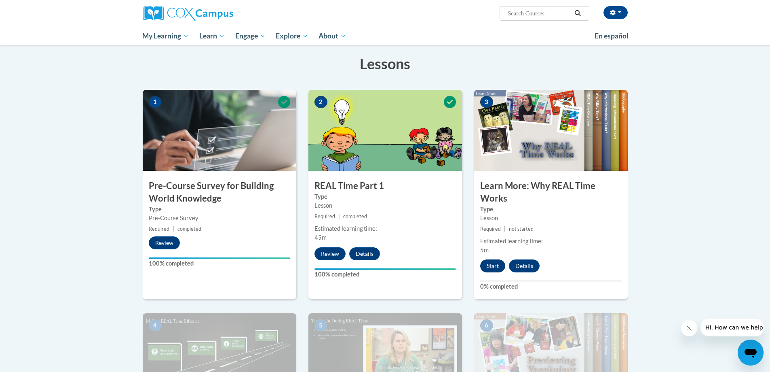 This screenshot has width=770, height=372. What do you see at coordinates (212, 36) in the screenshot?
I see `span: Learn` at bounding box center [212, 36].